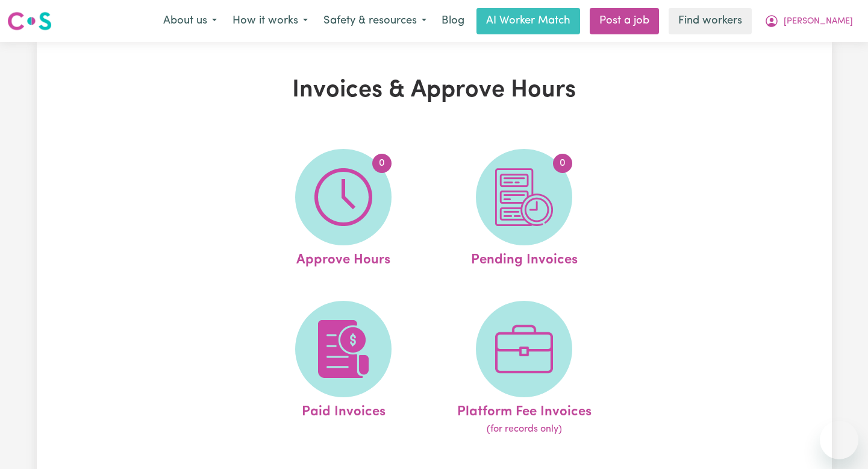 The image size is (868, 469). I want to click on a: Approve Hours, so click(343, 210).